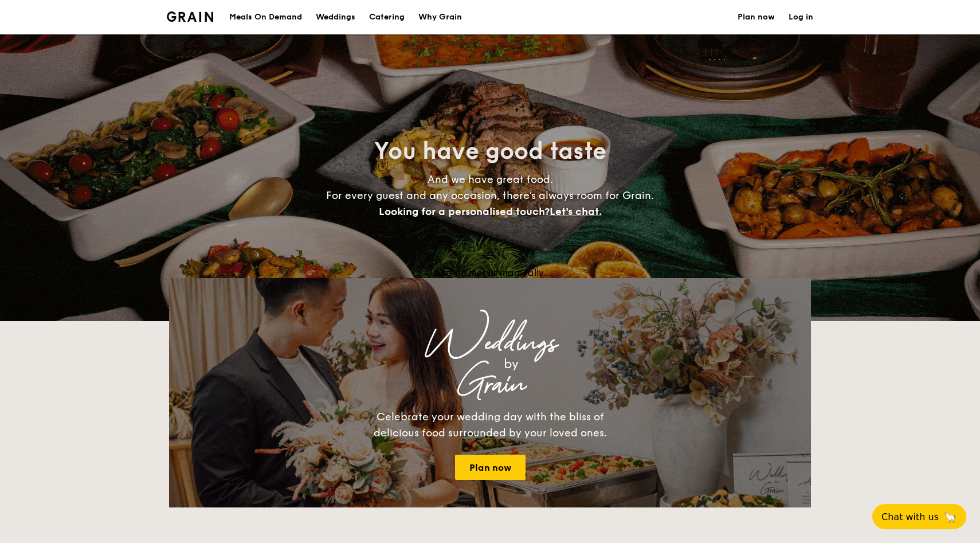 The height and width of the screenshot is (543, 980). Describe the element at coordinates (490, 424) in the screenshot. I see `div: Celebrate your wedding day with the bliss of delicious food surrounded by your loved ones.` at that location.